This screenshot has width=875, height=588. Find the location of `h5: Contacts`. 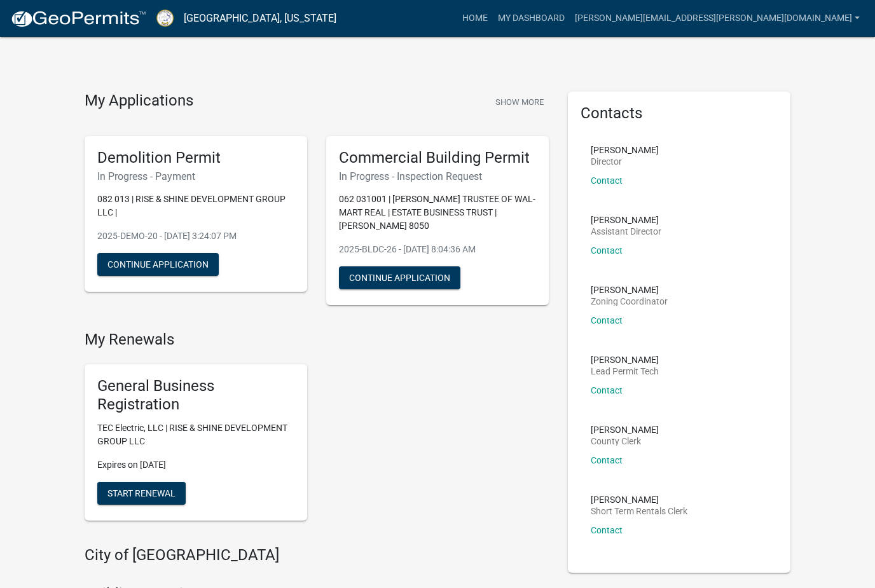

h5: Contacts is located at coordinates (680, 113).